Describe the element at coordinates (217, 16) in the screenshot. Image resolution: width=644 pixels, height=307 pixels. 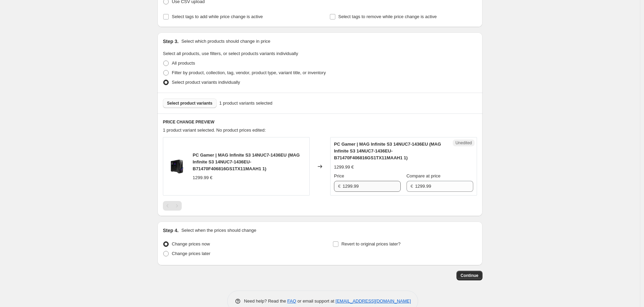
I see `span: Select tags to add while price change is active` at that location.